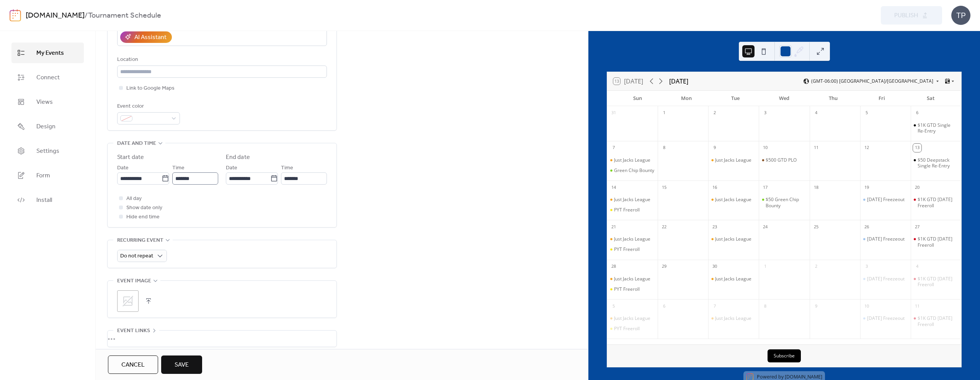  Describe the element at coordinates (43, 176) in the screenshot. I see `span: Form` at that location.